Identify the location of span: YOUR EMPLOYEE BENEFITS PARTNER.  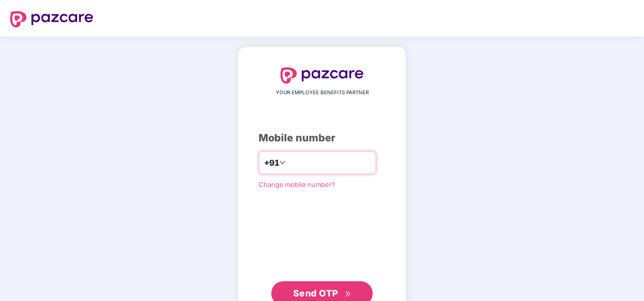
(322, 93).